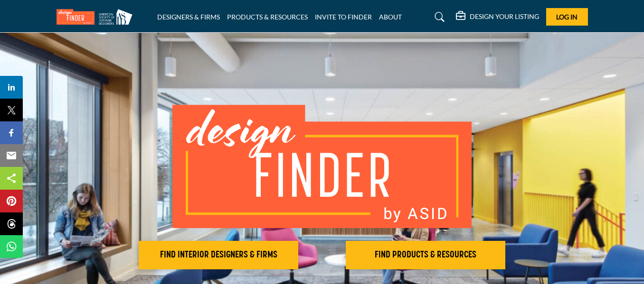 The image size is (644, 284). I want to click on button: FIND PRODUCTS & RESOURCES, so click(426, 255).